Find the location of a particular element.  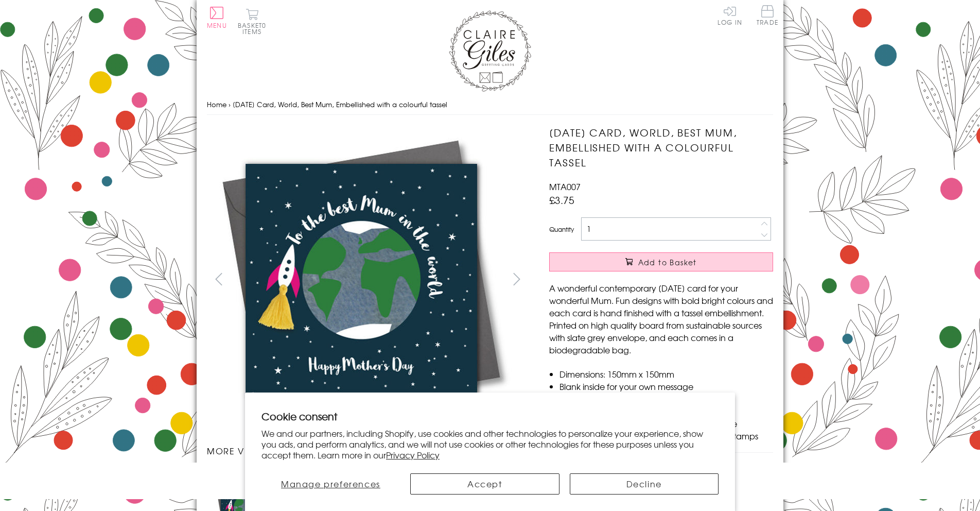

button: Menu is located at coordinates (216, 18).